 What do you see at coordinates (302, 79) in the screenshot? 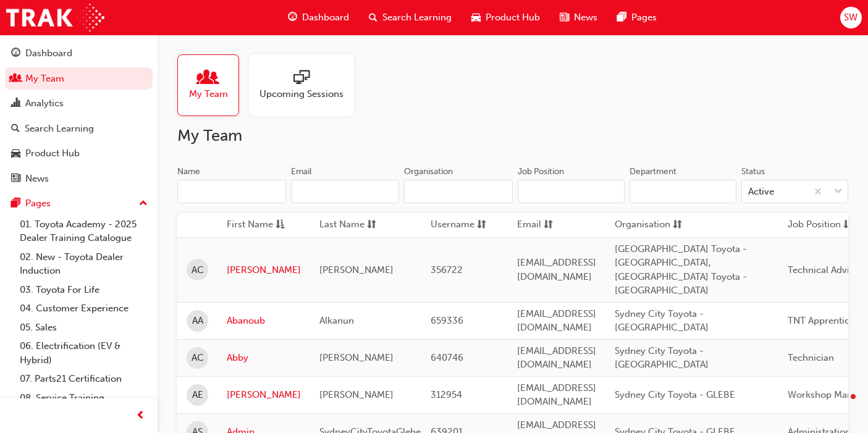
I see `span: sessionType_ONLINE_URL-icon` at bounding box center [302, 79].